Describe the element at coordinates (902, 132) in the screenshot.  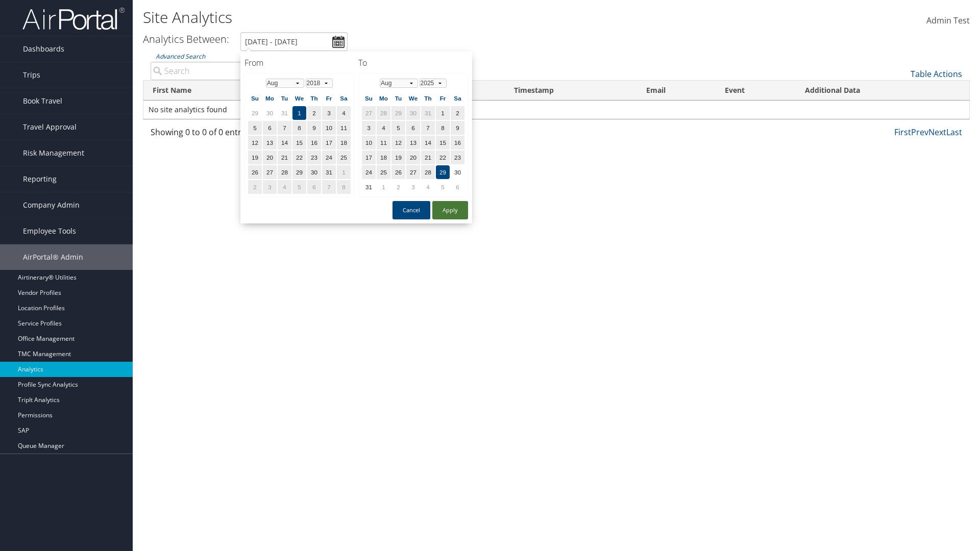
I see `a: First` at that location.